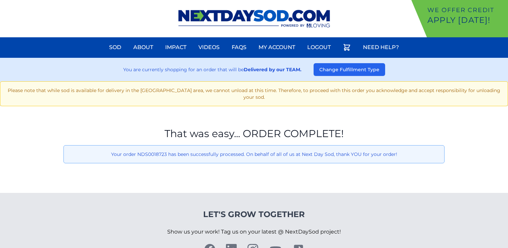 The width and height of the screenshot is (508, 248). What do you see at coordinates (254, 154) in the screenshot?
I see `p: Your order NDS0018723 has been successfully processed. On behalf of all of us at Next Day Sod, th...` at bounding box center [254, 154].